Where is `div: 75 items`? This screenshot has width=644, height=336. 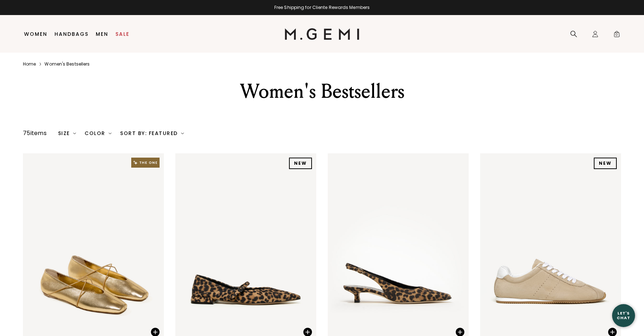
div: 75 items is located at coordinates (35, 133).